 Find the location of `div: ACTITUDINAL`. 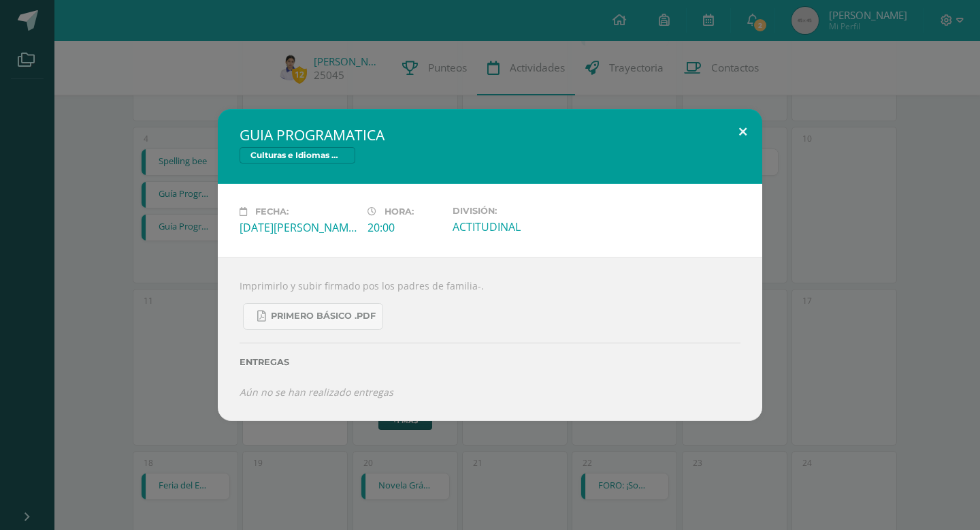

div: ACTITUDINAL is located at coordinates (511, 227).